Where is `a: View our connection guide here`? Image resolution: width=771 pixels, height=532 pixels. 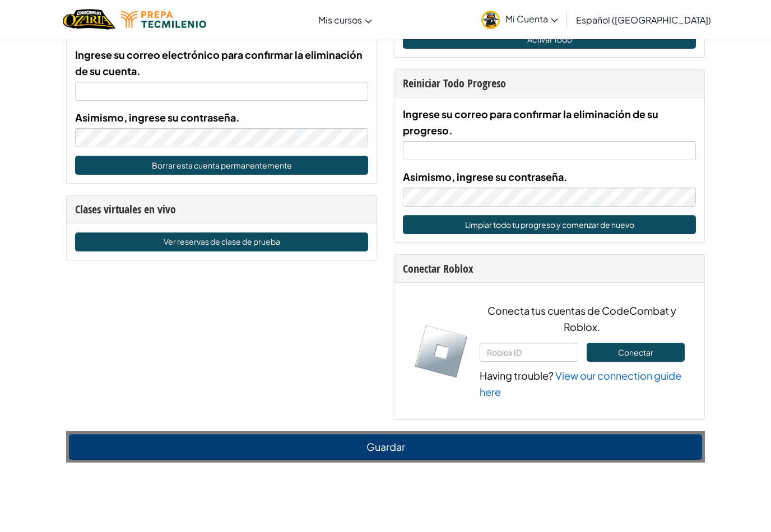
a: View our connection guide here is located at coordinates (581, 384).